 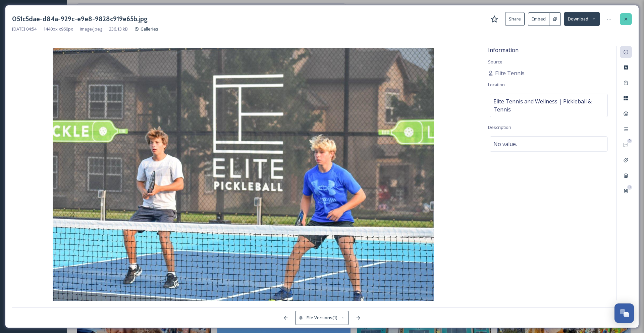 I want to click on button: Embed, so click(x=538, y=19).